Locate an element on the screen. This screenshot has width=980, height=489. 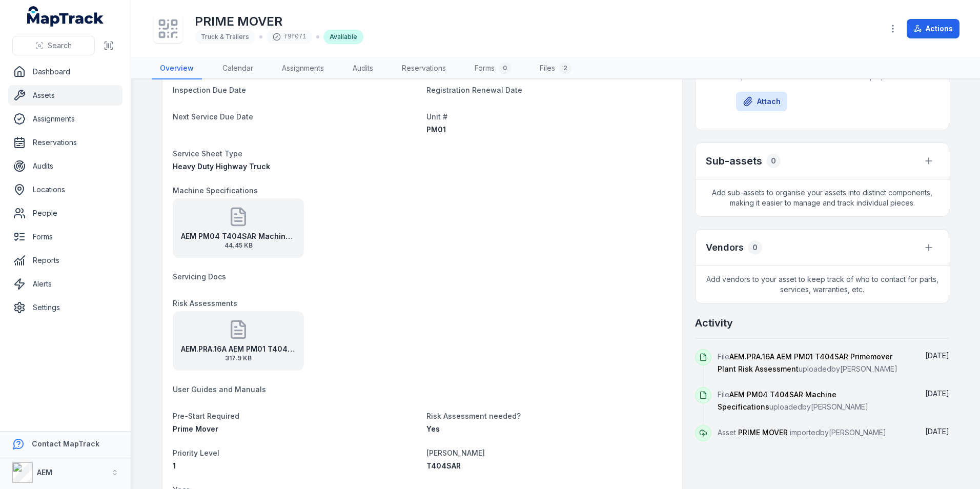
span: Yes is located at coordinates (433, 428).